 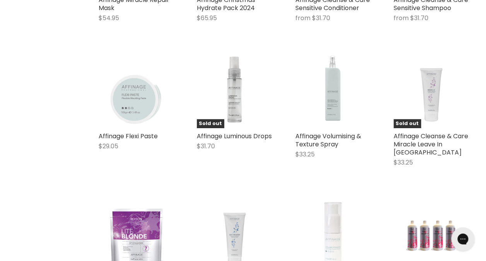 What do you see at coordinates (109, 18) in the screenshot?
I see `span: $54.95` at bounding box center [109, 18].